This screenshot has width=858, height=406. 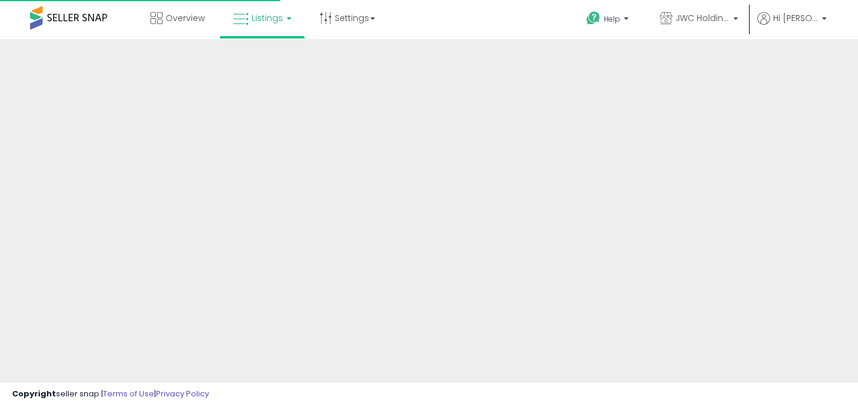 I want to click on a: Privacy Policy, so click(x=182, y=394).